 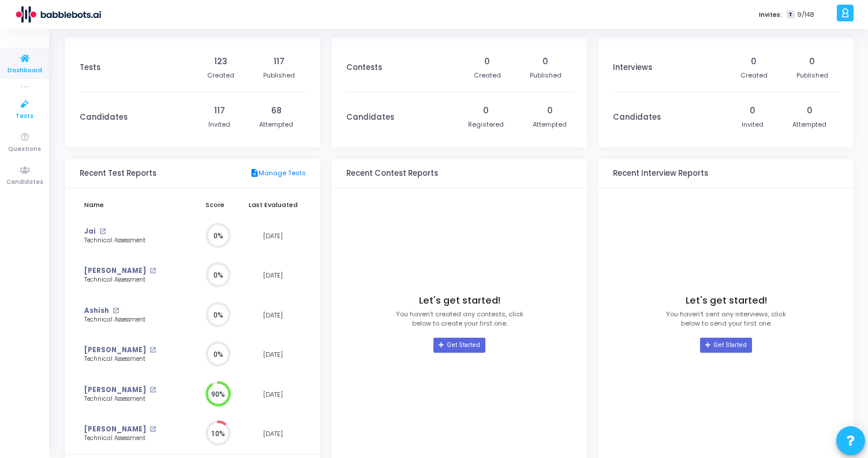 What do you see at coordinates (220, 61) in the screenshot?
I see `div: 123` at bounding box center [220, 61].